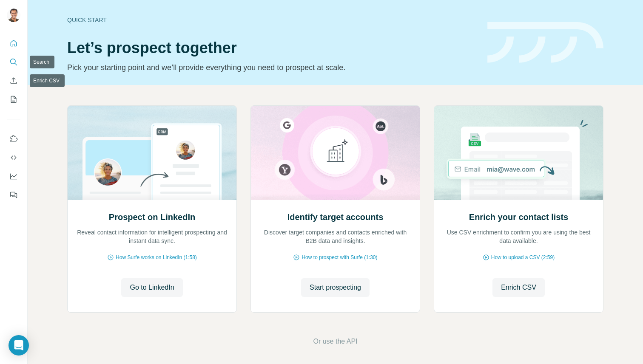 This screenshot has width=643, height=364. What do you see at coordinates (14, 62) in the screenshot?
I see `button: Search` at bounding box center [14, 62].